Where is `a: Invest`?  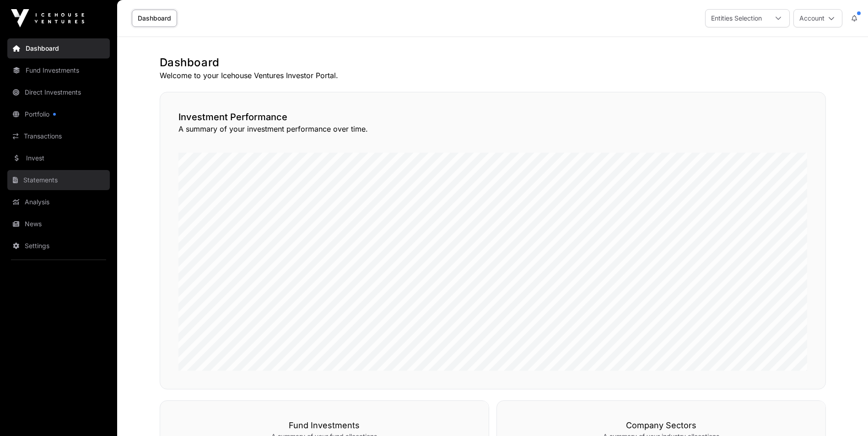 a: Invest is located at coordinates (59, 158).